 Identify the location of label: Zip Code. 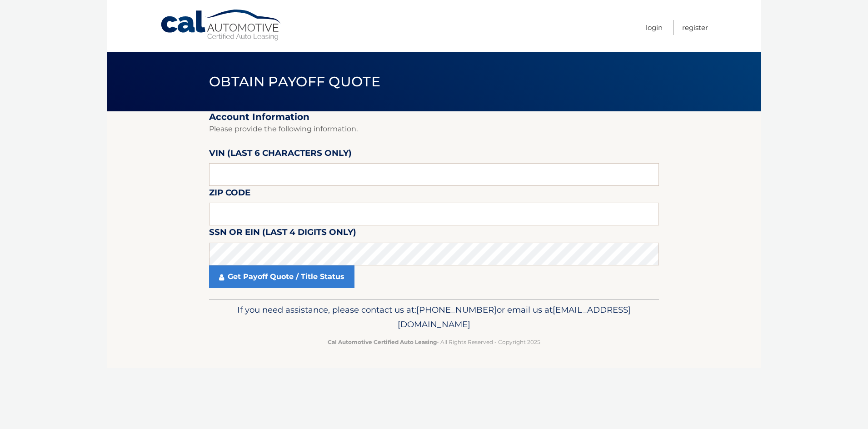
(229, 194).